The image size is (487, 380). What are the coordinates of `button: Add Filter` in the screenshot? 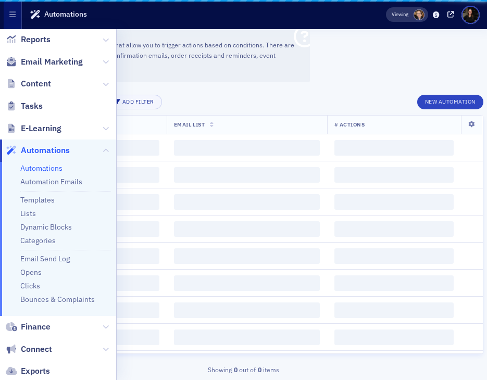 It's located at (134, 102).